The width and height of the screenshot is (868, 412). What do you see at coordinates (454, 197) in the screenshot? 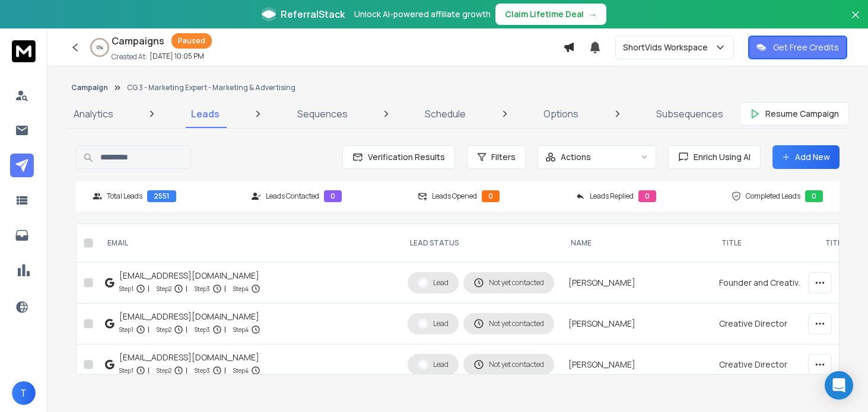
I see `p: Leads Opened` at bounding box center [454, 197].